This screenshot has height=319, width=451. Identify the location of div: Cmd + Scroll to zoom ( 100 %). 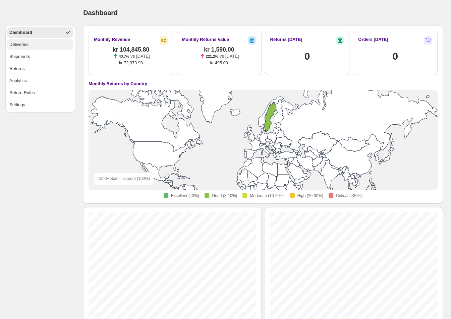
(124, 179).